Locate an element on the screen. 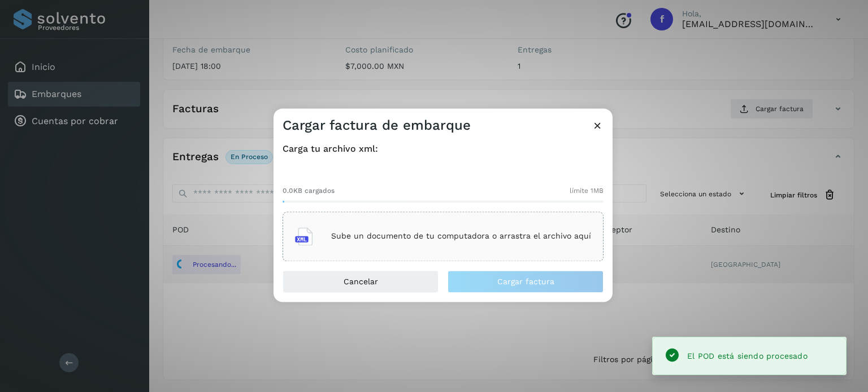 The width and height of the screenshot is (868, 392). h4: Carga tu archivo xml: is located at coordinates (443, 148).